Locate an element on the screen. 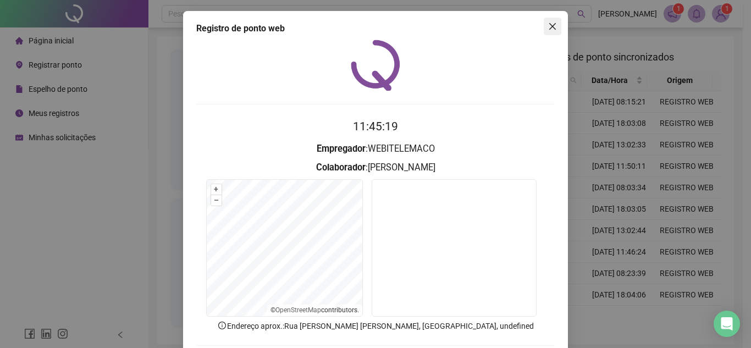 This screenshot has height=348, width=751. span: info-circle is located at coordinates (222, 325).